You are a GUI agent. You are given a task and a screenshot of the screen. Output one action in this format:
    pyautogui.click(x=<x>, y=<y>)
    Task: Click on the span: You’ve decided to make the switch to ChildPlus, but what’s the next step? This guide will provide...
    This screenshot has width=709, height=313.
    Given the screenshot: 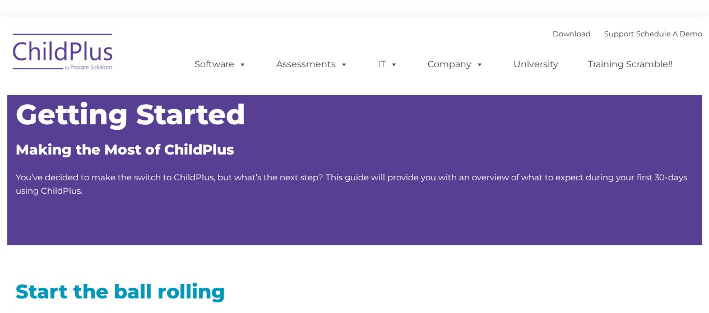 What is the action you would take?
    pyautogui.click(x=351, y=184)
    